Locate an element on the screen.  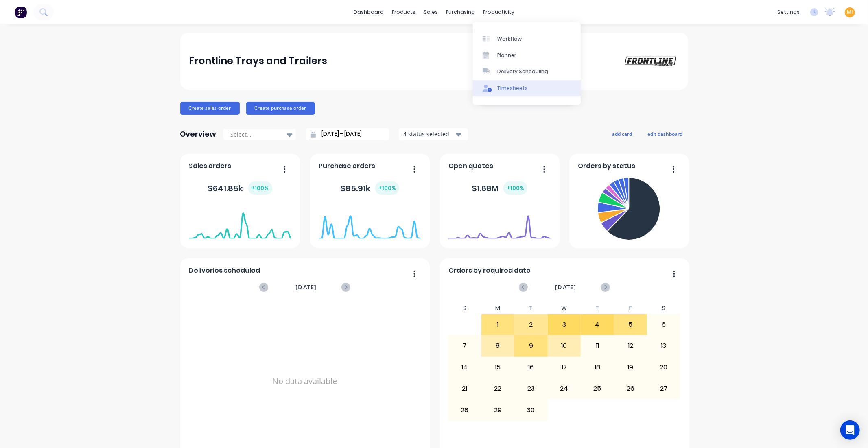
div: 14 is located at coordinates (464, 367).